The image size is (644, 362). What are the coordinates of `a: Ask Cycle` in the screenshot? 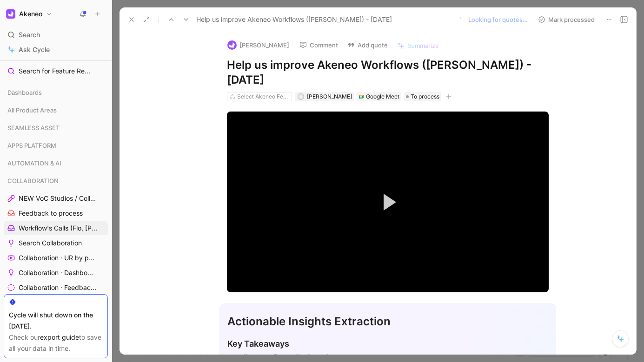 It's located at (56, 50).